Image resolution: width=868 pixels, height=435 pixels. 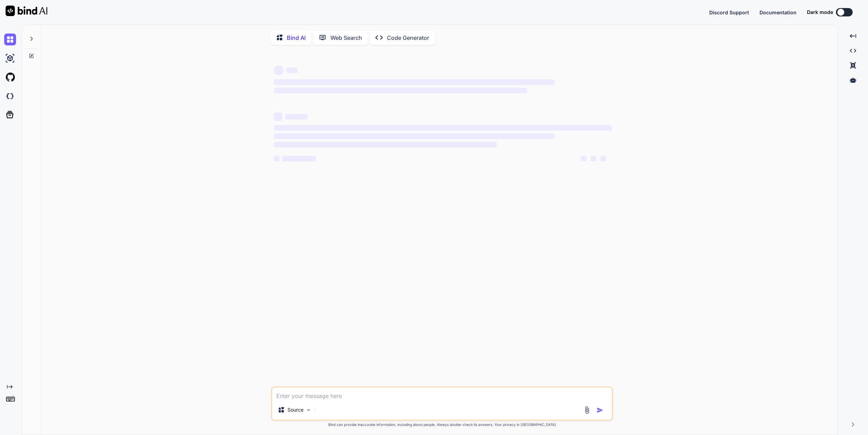 I want to click on img: Pick Models, so click(x=308, y=409).